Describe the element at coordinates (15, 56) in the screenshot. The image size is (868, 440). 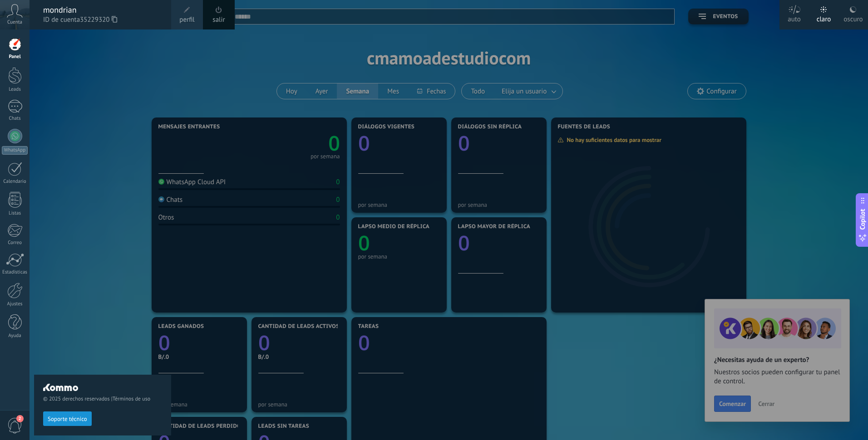
I see `div: Panel` at that location.